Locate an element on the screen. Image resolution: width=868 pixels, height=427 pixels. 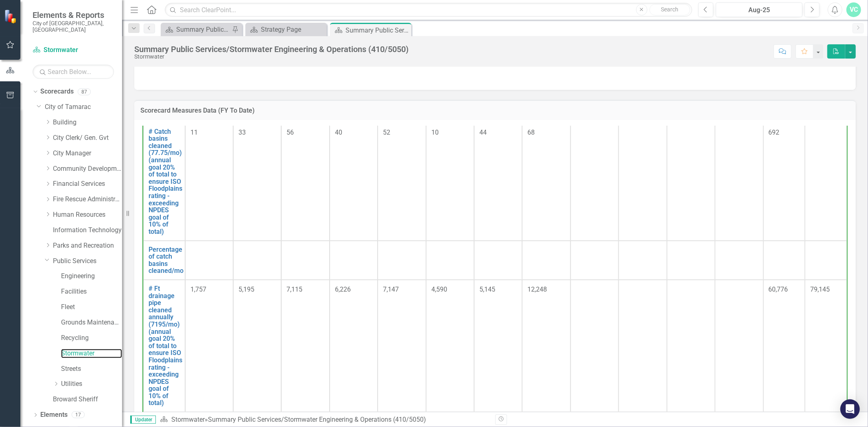
span: 5,145 is located at coordinates (487, 289).